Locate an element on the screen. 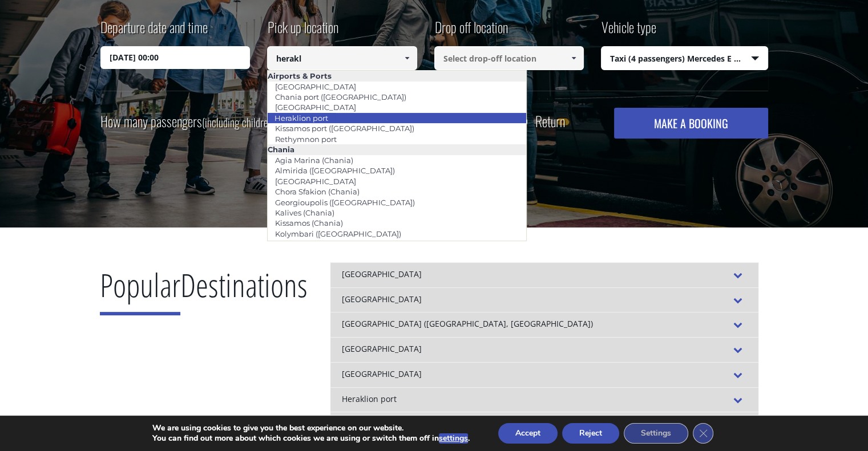 This screenshot has height=451, width=868. label: Return is located at coordinates (550, 121).